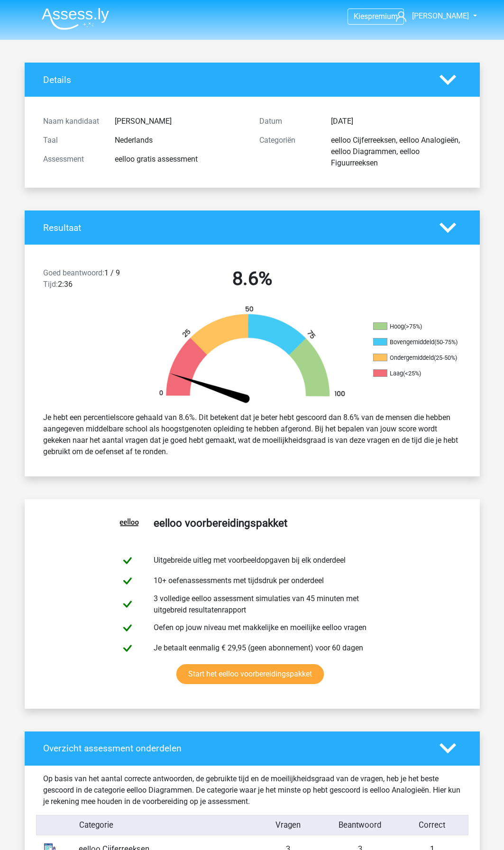 The image size is (504, 850). What do you see at coordinates (75, 19) in the screenshot?
I see `img: Assessly` at bounding box center [75, 19].